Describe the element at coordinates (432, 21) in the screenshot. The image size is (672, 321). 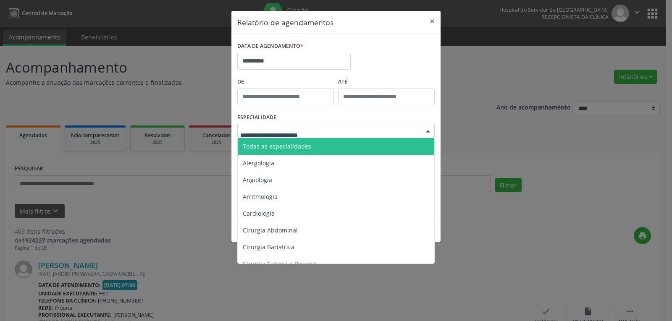
I see `button: Close` at that location.